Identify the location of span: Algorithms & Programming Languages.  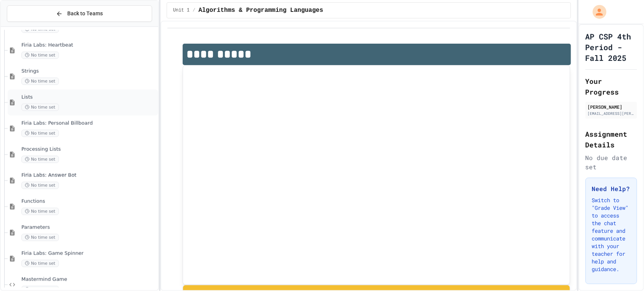
(261, 10).